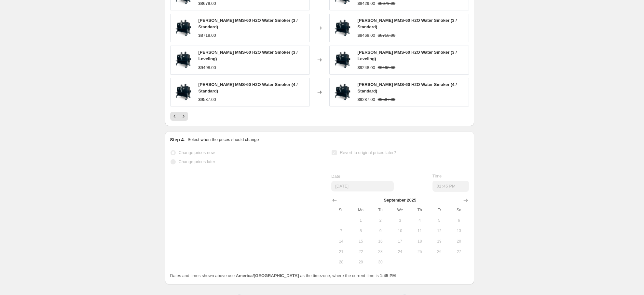  Describe the element at coordinates (336, 176) in the screenshot. I see `span: Date` at that location.